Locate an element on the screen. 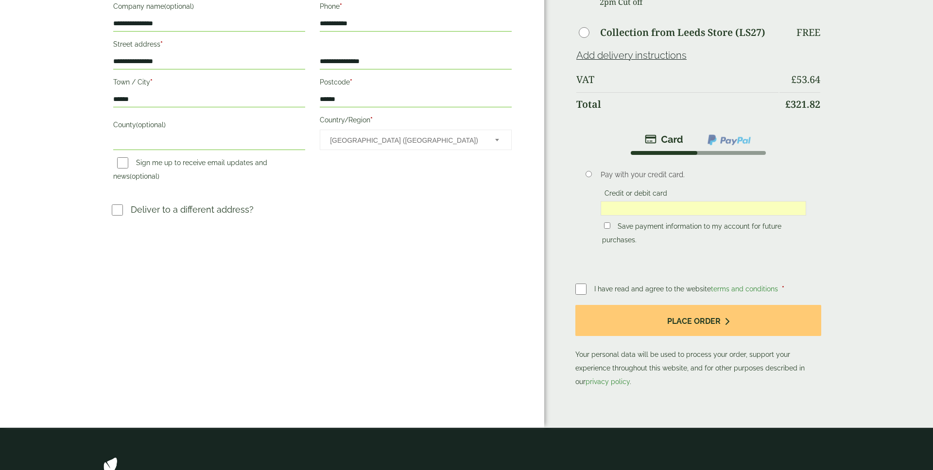 The height and width of the screenshot is (470, 933). a: privacy policy is located at coordinates (608, 382).